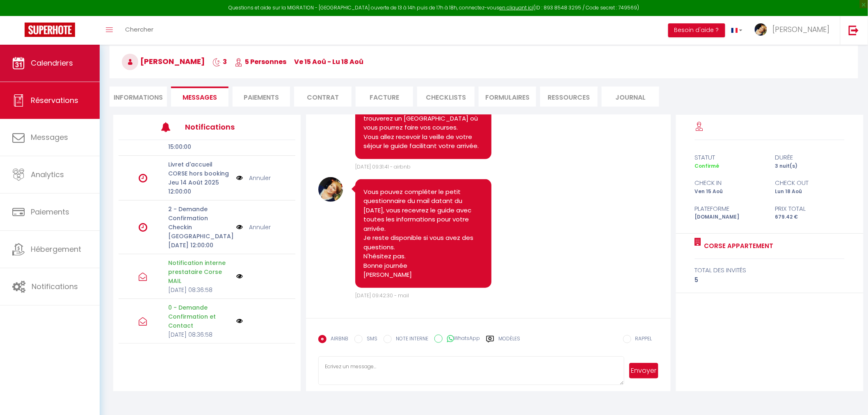 The height and width of the screenshot is (415, 868). Describe the element at coordinates (222, 127) in the screenshot. I see `h3: Notifications` at that location.